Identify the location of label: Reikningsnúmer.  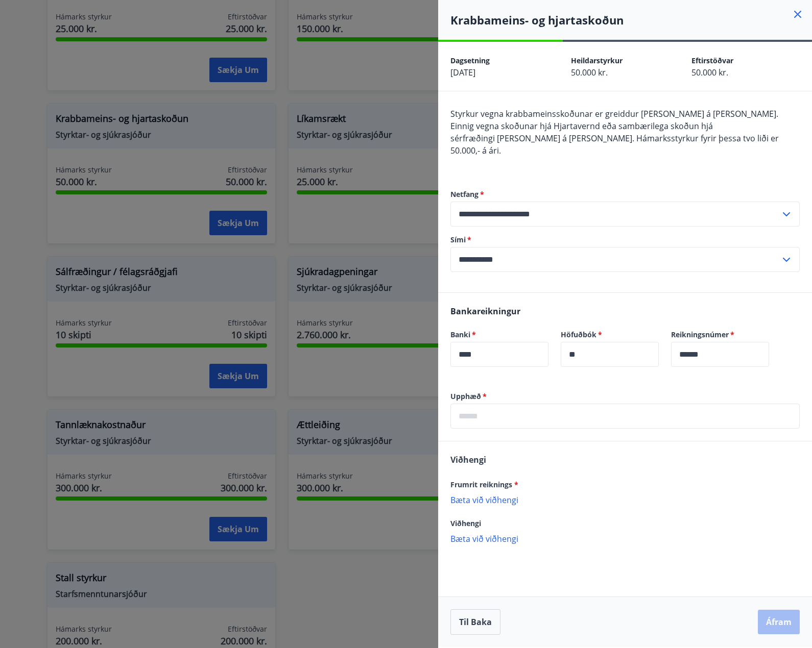
(720, 335).